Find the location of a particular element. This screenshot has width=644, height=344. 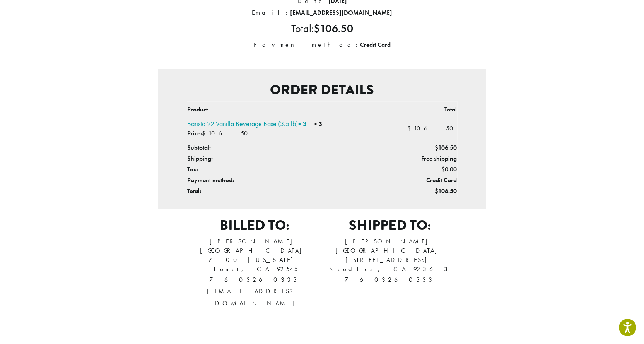

td: Credit Card is located at coordinates (420, 180).